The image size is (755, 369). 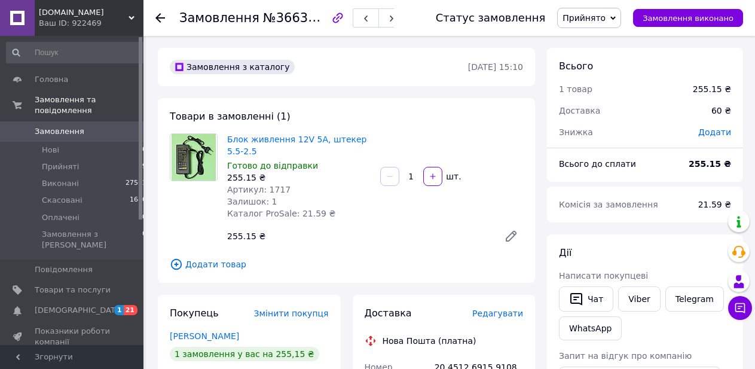 I want to click on span: Товари в замовленні (1), so click(x=230, y=116).